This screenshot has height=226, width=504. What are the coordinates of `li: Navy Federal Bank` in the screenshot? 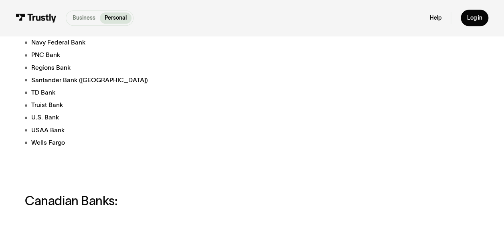 It's located at (171, 42).